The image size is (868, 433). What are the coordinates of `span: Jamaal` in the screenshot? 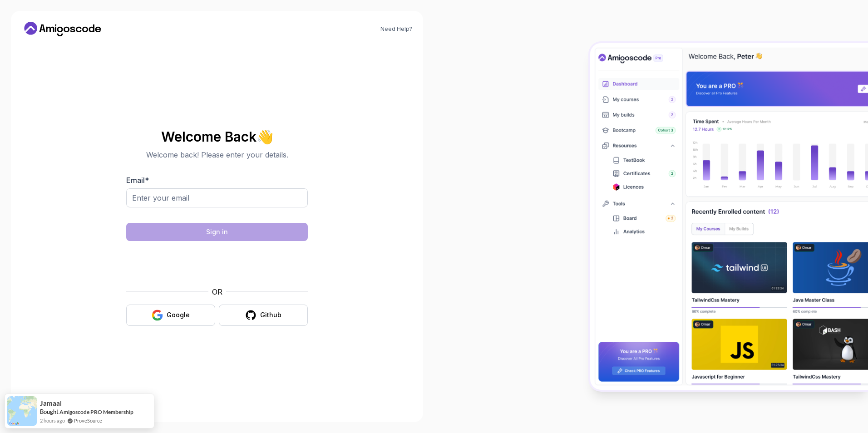 It's located at (51, 403).